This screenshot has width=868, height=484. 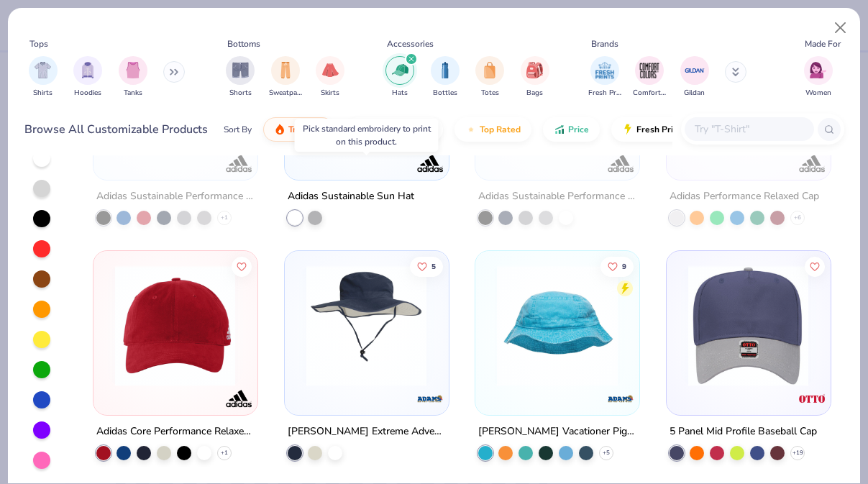 What do you see at coordinates (534, 93) in the screenshot?
I see `span: Bags` at bounding box center [534, 93].